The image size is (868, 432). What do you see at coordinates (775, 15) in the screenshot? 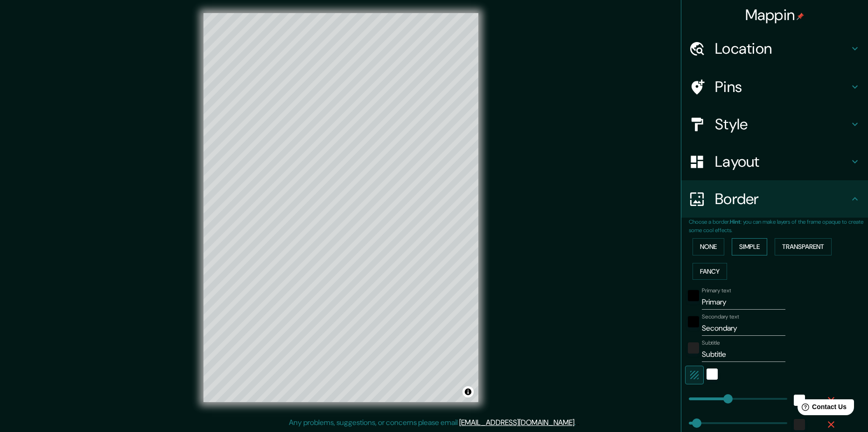
I see `h4: Mappin` at bounding box center [775, 15].